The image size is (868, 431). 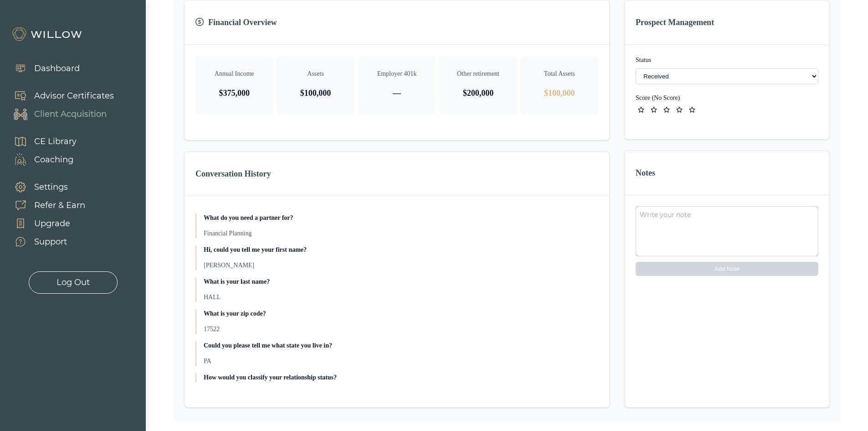 What do you see at coordinates (657, 98) in the screenshot?
I see `button: ID` at bounding box center [657, 98].